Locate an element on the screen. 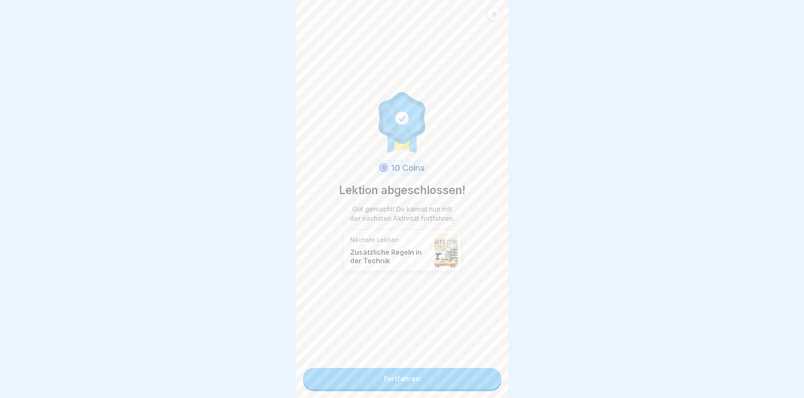  p: Zusätzliche Regeln in der Technik is located at coordinates (390, 256).